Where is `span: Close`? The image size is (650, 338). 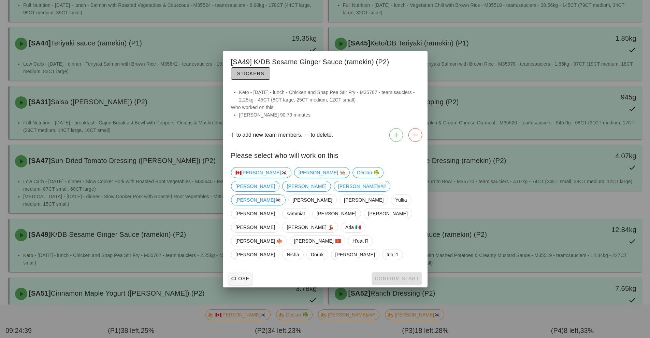 span: Close is located at coordinates (240, 278).